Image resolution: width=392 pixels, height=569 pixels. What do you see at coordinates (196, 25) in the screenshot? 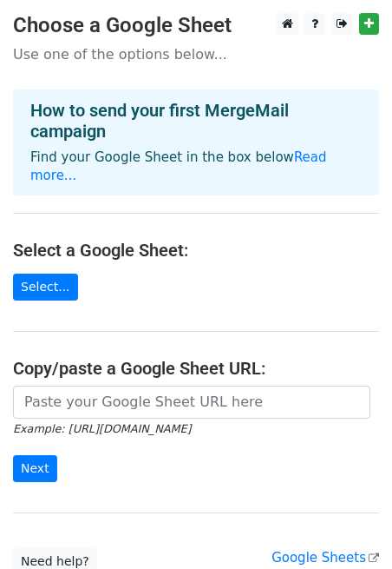
I see `h3: Choose a Google Sheet` at bounding box center [196, 25].